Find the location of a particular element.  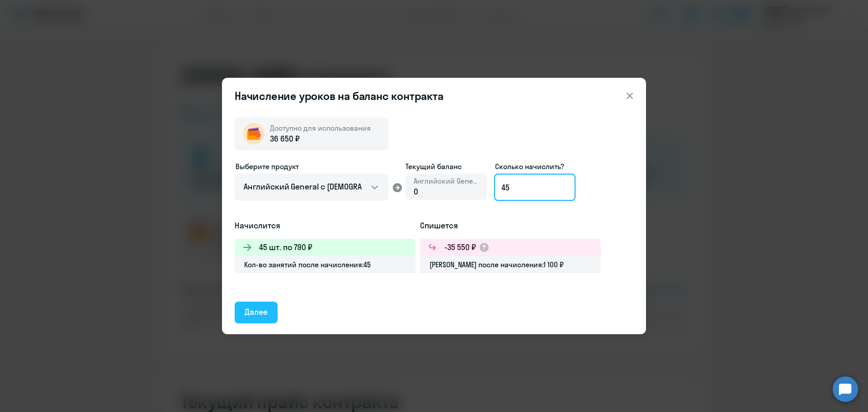

span: Английский General is located at coordinates (447, 181).